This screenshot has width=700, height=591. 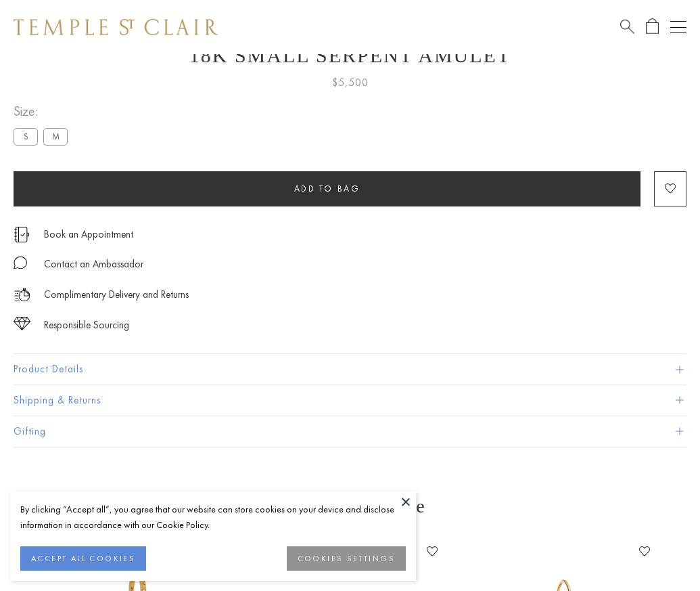 What do you see at coordinates (627, 27) in the screenshot?
I see `a: Search` at bounding box center [627, 27].